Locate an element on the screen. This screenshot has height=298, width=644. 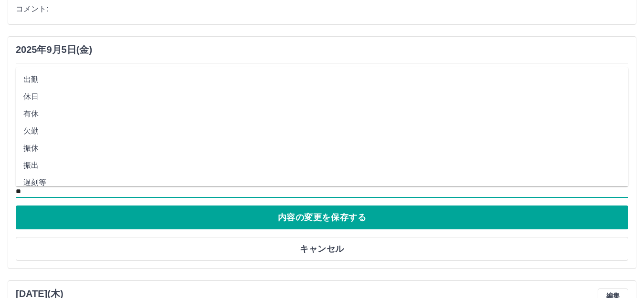
li: 遅刻等 is located at coordinates (322, 183).